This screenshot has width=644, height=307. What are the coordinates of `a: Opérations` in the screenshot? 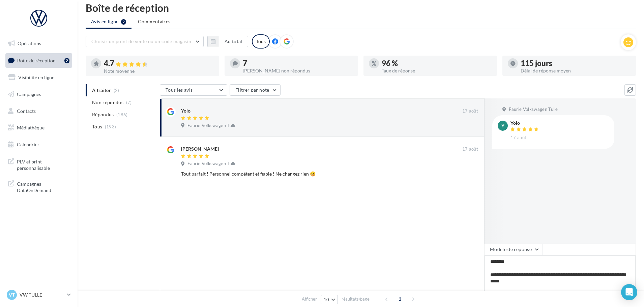 It's located at (39, 44).